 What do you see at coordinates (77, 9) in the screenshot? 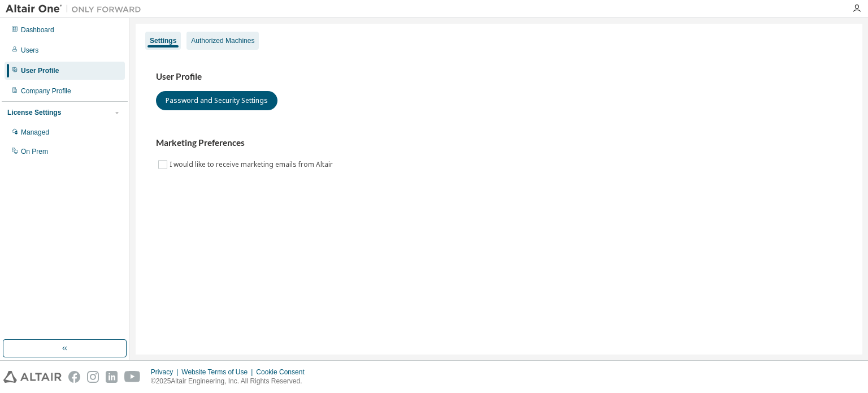
I see `img: Altair One` at bounding box center [77, 9].